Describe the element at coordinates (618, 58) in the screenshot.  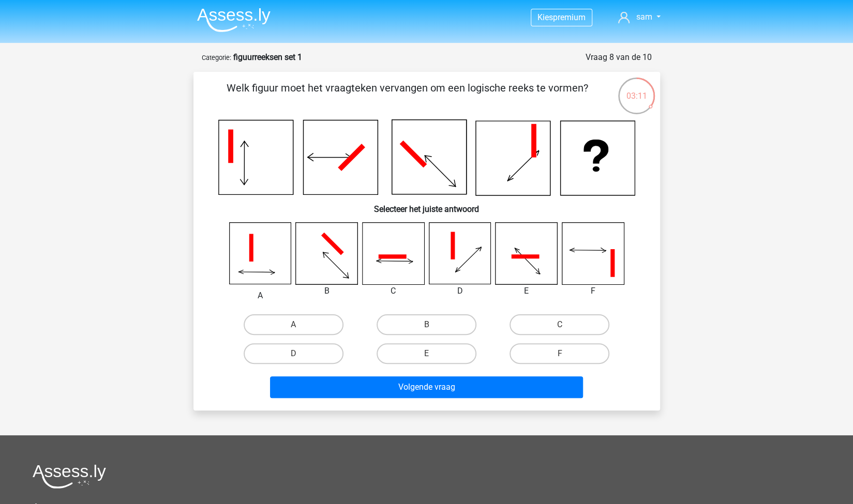
I see `div: Vraag 8 van de 10` at that location.